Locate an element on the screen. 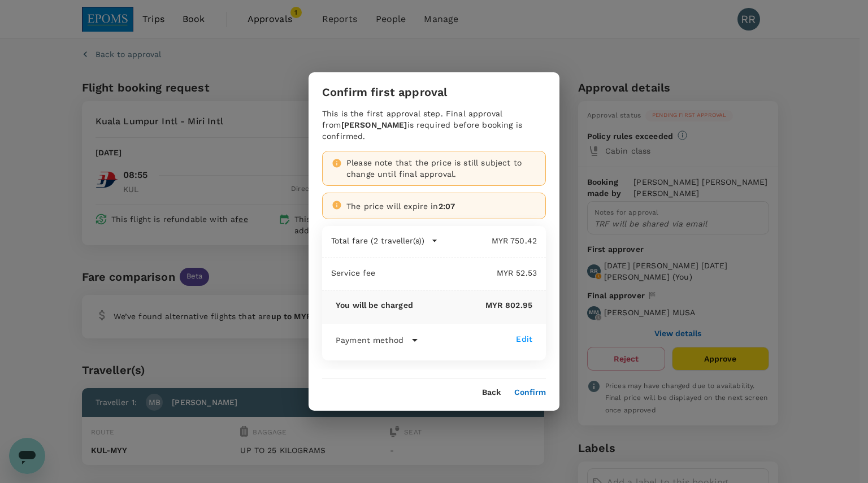 This screenshot has height=483, width=868. button: Confirm is located at coordinates (530, 393).